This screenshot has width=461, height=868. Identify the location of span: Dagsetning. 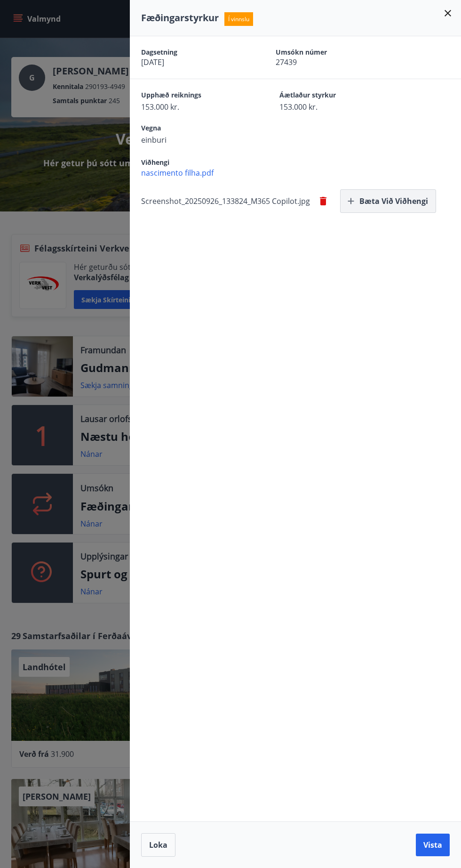
(192, 52).